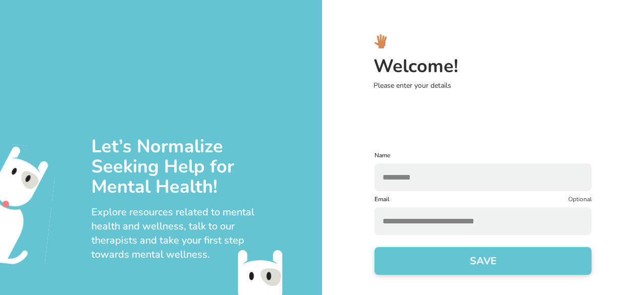 This screenshot has height=295, width=644. What do you see at coordinates (483, 156) in the screenshot?
I see `label: Name` at bounding box center [483, 156].